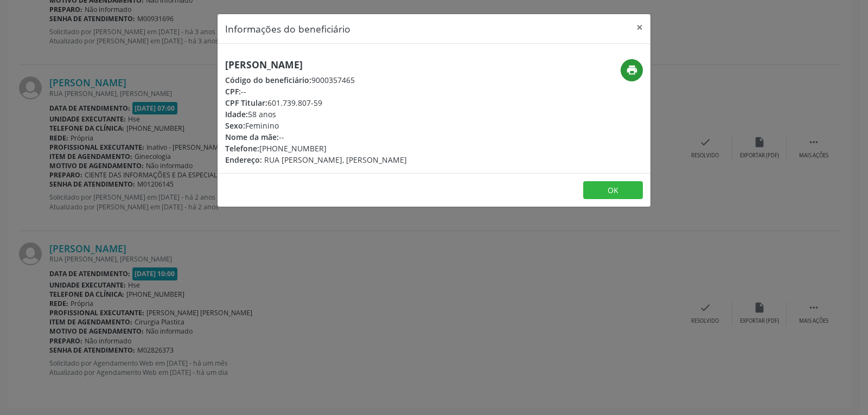 The width and height of the screenshot is (868, 415). Describe the element at coordinates (252, 137) in the screenshot. I see `span: Nome da mãe:` at that location.